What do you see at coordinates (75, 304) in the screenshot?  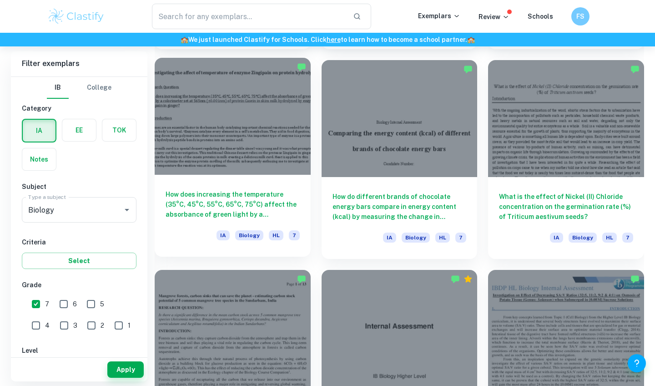 I see `span: 6` at bounding box center [75, 304].